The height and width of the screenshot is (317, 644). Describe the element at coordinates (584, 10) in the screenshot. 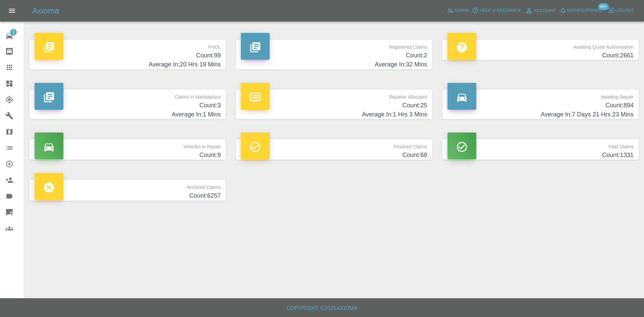

I see `span: Notifications` at that location.